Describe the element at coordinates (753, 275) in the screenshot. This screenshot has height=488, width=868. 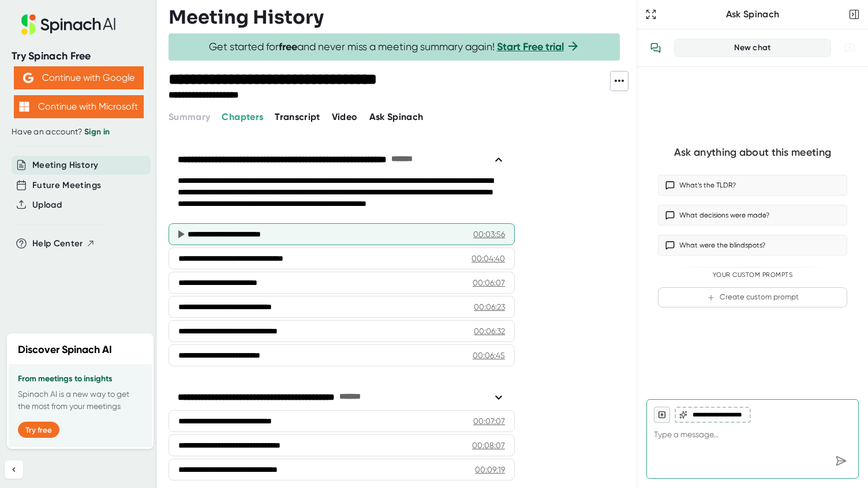
I see `div: Your Custom Prompts` at that location.